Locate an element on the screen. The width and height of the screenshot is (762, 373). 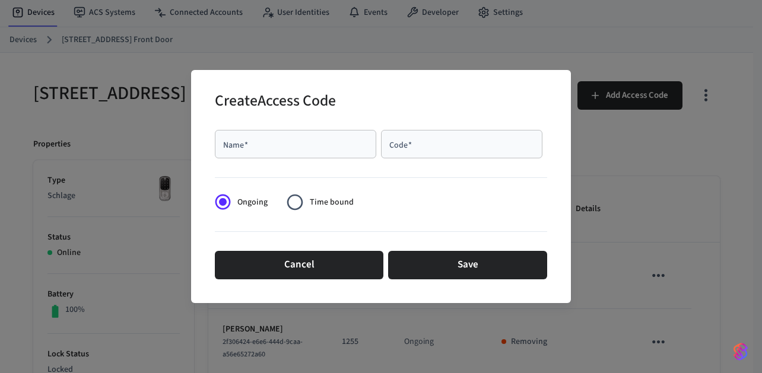
h2: Create Access Code is located at coordinates (275, 102).